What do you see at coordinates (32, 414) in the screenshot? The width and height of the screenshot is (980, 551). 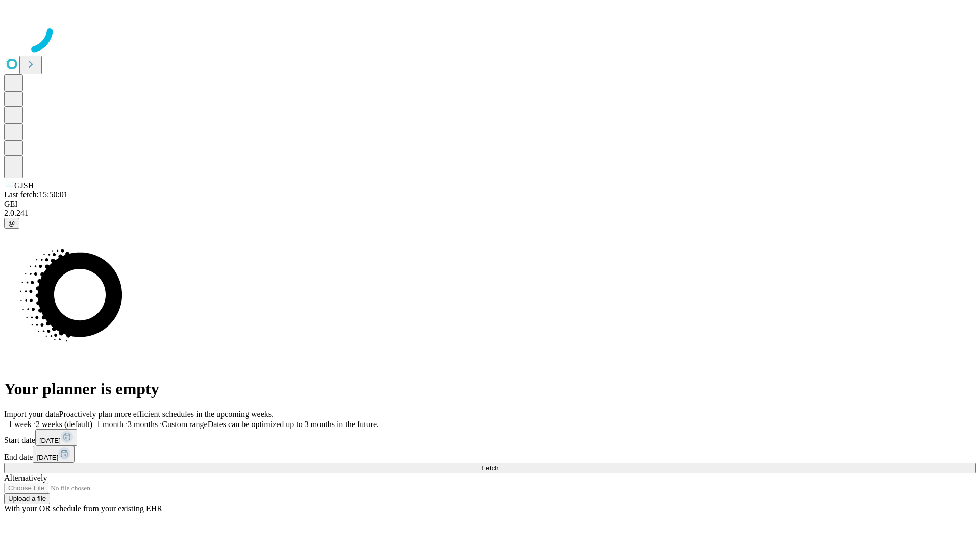 I see `span: Import your data` at bounding box center [32, 414].